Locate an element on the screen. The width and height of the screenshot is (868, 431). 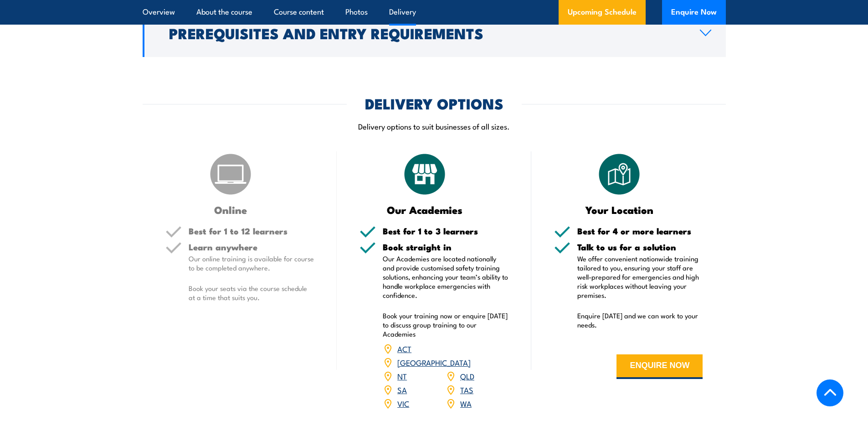
a: NT is located at coordinates (402, 376).